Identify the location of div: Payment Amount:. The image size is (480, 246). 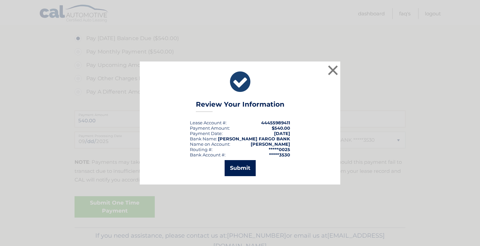
(210, 128).